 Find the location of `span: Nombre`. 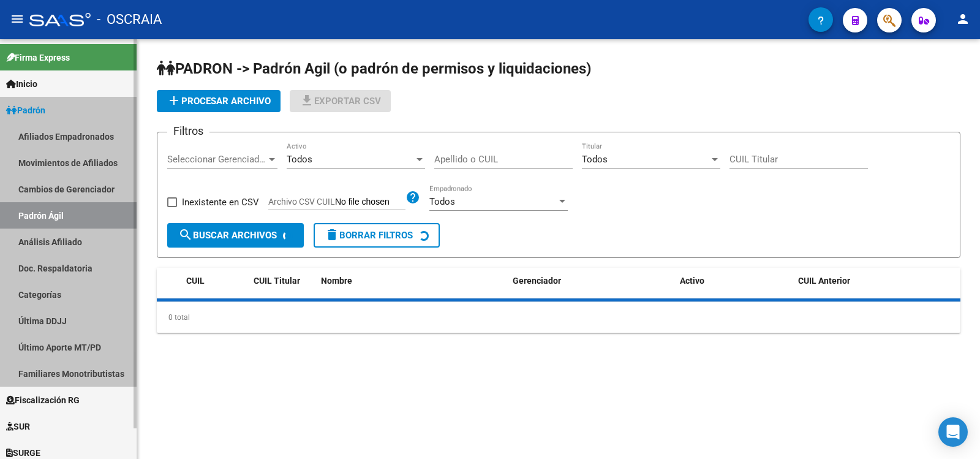

span: Nombre is located at coordinates (336, 281).